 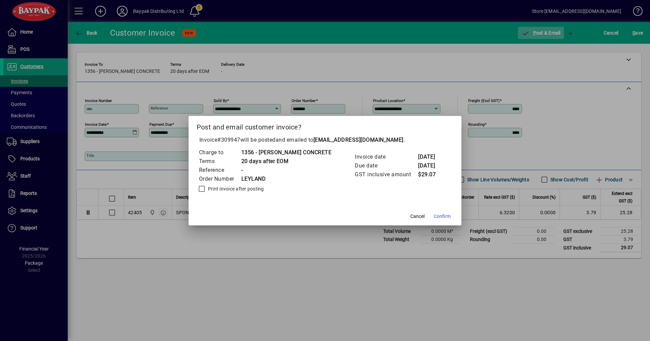 I want to click on td: Due date, so click(x=386, y=166).